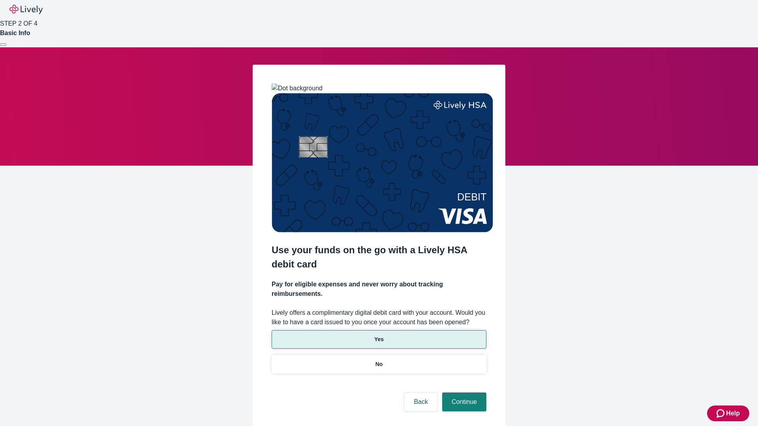 The height and width of the screenshot is (426, 758). What do you see at coordinates (379, 364) in the screenshot?
I see `button: No` at bounding box center [379, 364].